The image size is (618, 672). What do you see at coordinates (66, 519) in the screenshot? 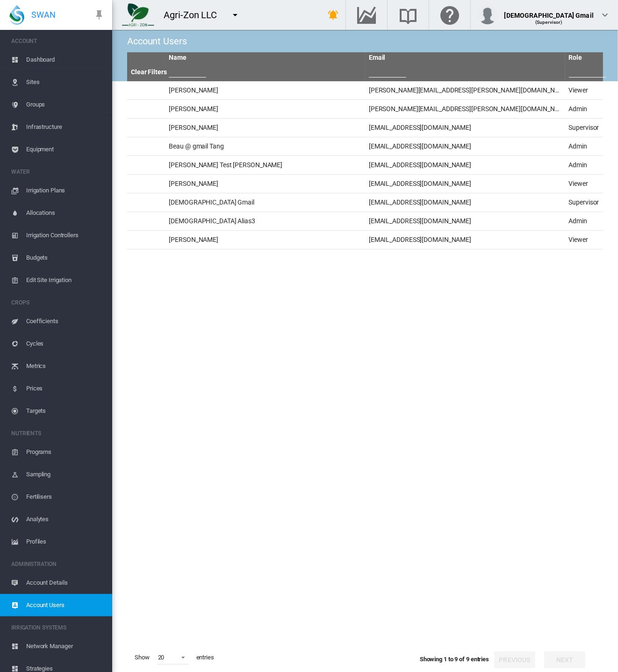
I see `span: Analytes` at bounding box center [66, 519].